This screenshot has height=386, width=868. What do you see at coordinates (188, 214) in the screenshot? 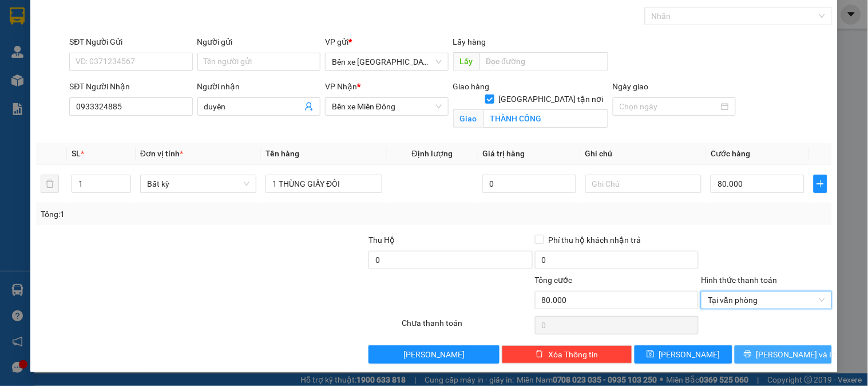
I see `div: Tổng: 1` at bounding box center [188, 214].